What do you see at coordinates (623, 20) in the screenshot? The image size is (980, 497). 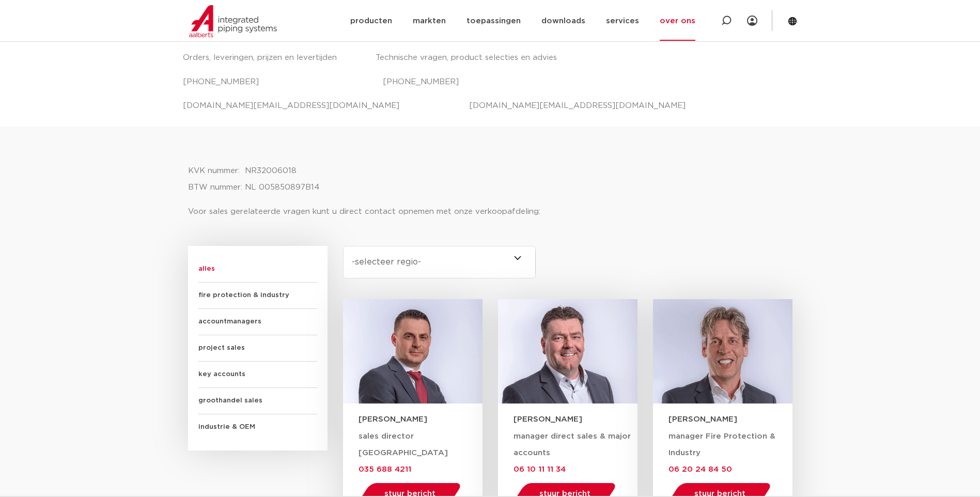 I see `a: services` at bounding box center [623, 20].